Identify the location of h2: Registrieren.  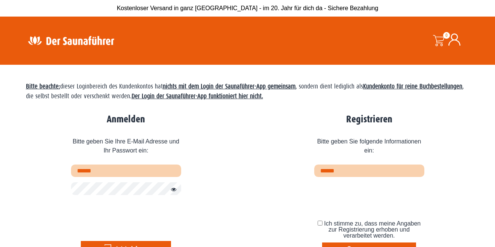
(369, 119).